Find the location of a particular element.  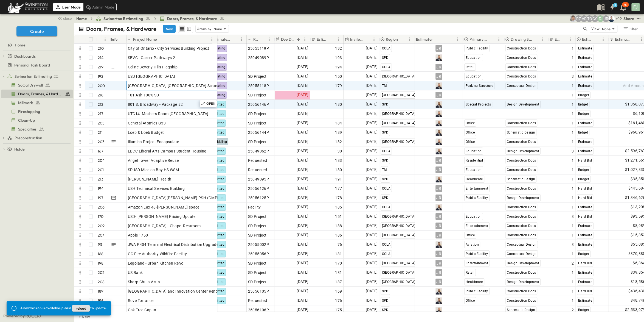

span: Residential is located at coordinates (474, 161).